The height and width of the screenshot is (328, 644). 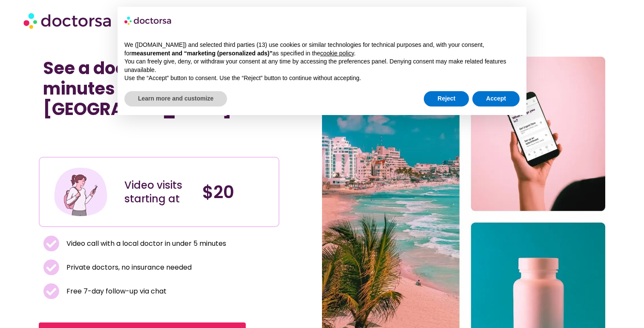 What do you see at coordinates (148, 21) in the screenshot?
I see `img: logo` at bounding box center [148, 21].